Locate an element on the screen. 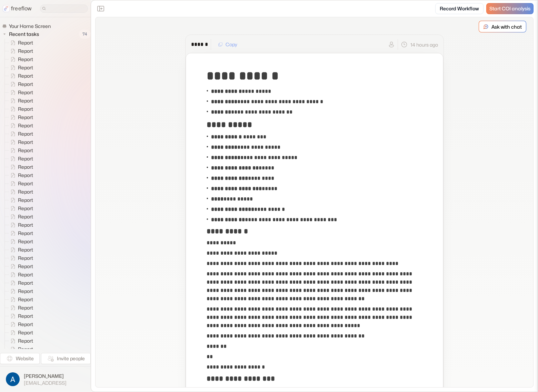  span: Recent tasks is located at coordinates (24, 34).